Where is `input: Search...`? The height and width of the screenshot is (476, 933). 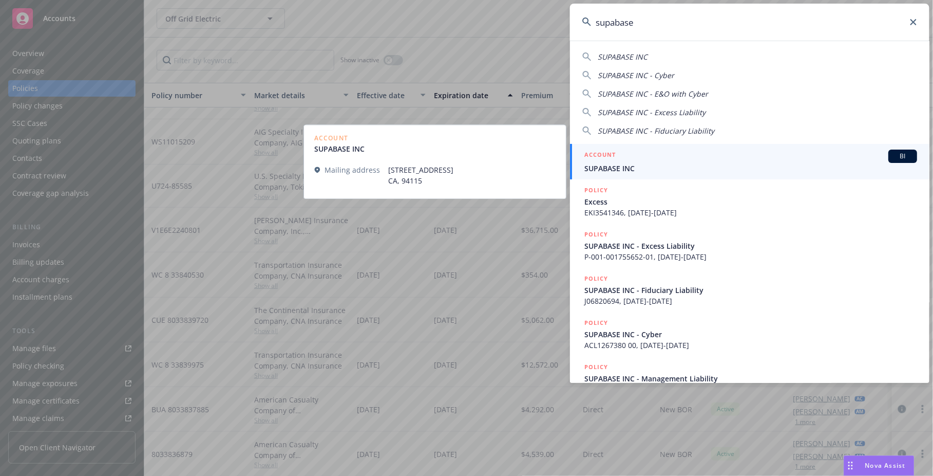 input: Search... is located at coordinates (750, 22).